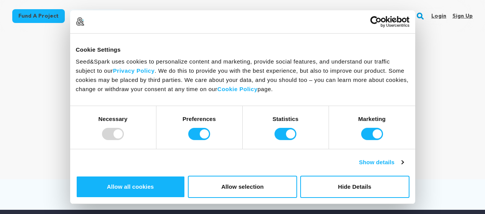 This screenshot has width=485, height=214. Describe the element at coordinates (376, 21) in the screenshot. I see `a: Usercentrics Cookiebot - opens in a new window` at that location.